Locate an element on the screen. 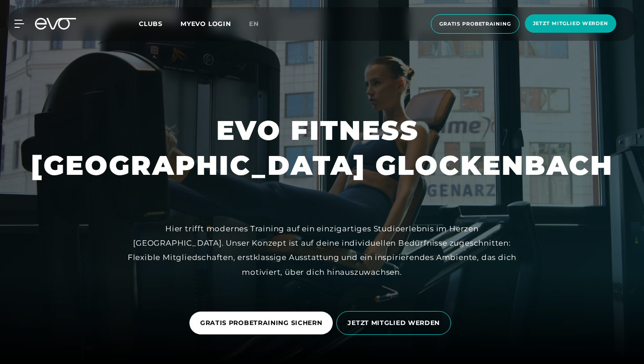 This screenshot has height=364, width=644. a: JETZT MITGLIED WERDEN is located at coordinates (395, 323).